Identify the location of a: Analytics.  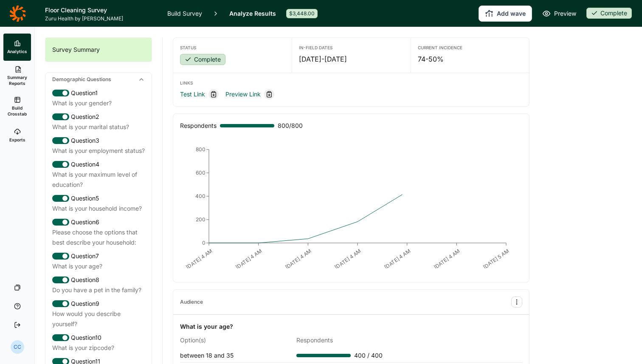
(17, 47).